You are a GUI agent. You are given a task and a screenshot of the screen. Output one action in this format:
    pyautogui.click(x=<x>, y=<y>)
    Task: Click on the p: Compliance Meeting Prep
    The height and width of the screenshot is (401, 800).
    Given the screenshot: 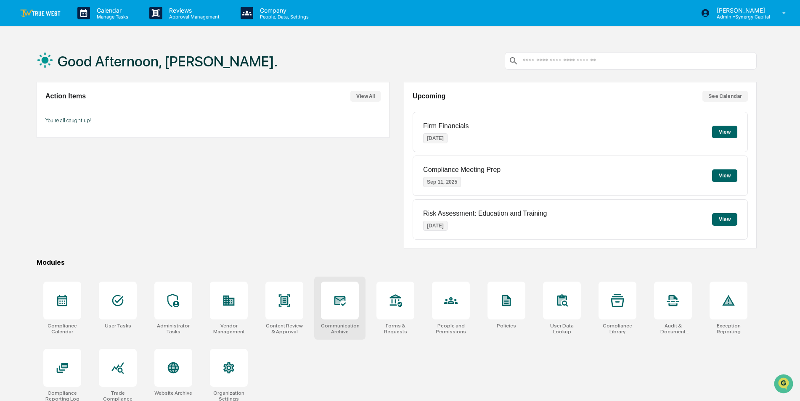 What is the action you would take?
    pyautogui.click(x=462, y=170)
    